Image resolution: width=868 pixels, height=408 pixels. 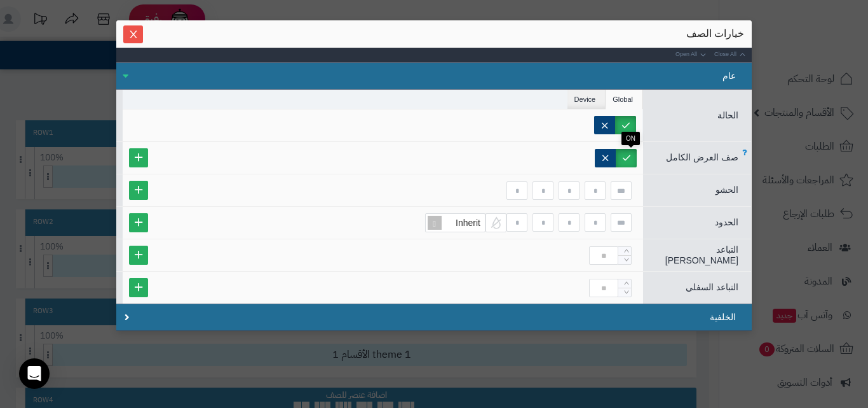 I want to click on a: Open All, so click(x=693, y=54).